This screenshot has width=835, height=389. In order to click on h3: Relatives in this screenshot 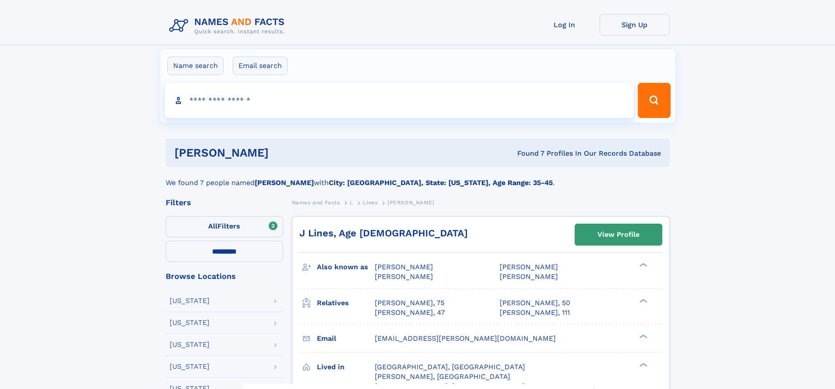, I will do `click(346, 303)`.